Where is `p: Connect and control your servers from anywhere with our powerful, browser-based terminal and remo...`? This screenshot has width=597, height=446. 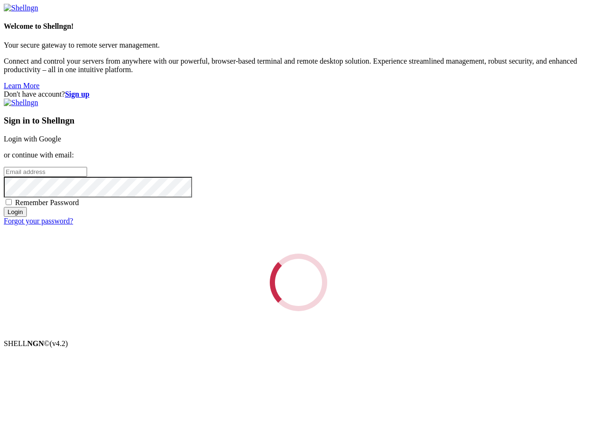 p: Connect and control your servers from anywhere with our powerful, browser-based terminal and remo... is located at coordinates (299, 65).